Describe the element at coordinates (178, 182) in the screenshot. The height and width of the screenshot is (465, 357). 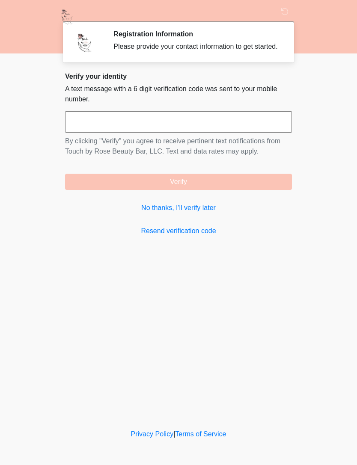
I see `button: Verify` at that location.